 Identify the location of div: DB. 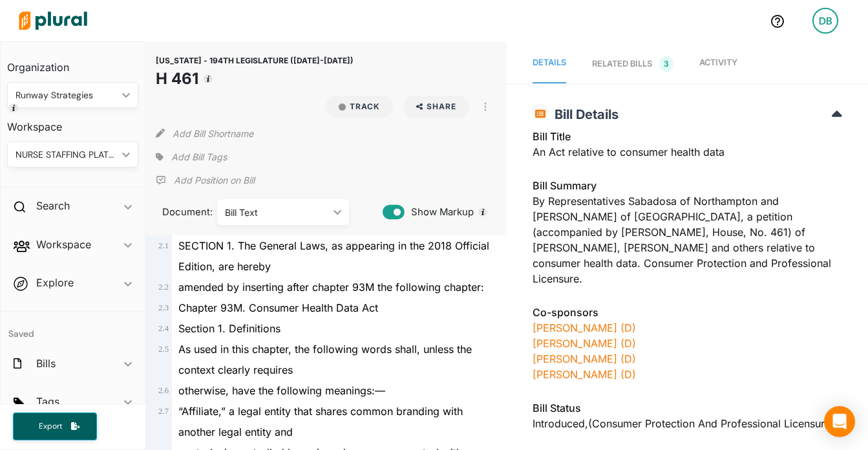
(825, 21).